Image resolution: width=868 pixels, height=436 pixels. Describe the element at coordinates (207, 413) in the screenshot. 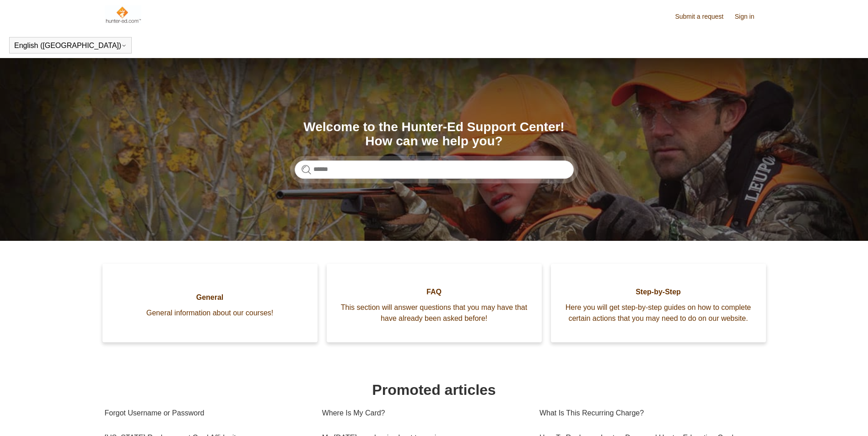

I see `a: Forgot Username or Password` at that location.